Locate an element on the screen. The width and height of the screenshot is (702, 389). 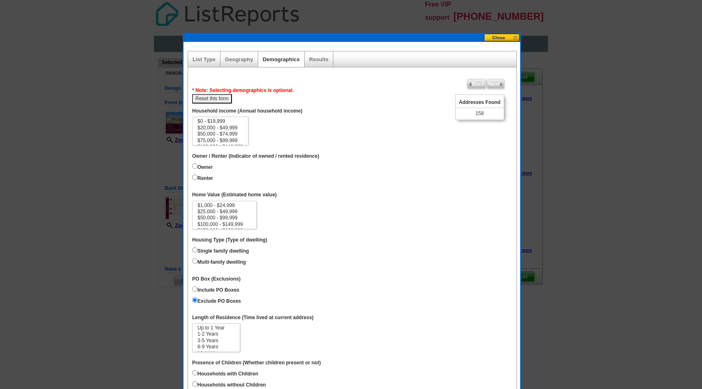
option: $50,000 - $74,999 is located at coordinates (220, 134).